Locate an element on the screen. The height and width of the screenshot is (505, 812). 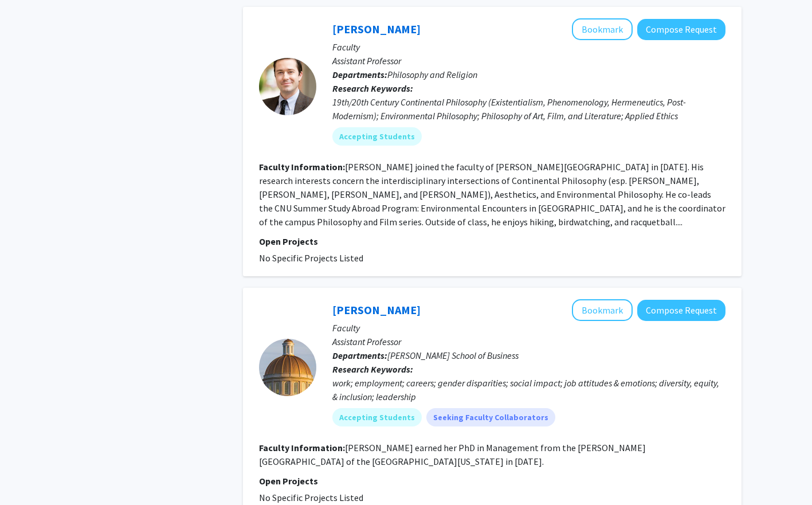
span: Philosophy and Religion is located at coordinates (432, 75).